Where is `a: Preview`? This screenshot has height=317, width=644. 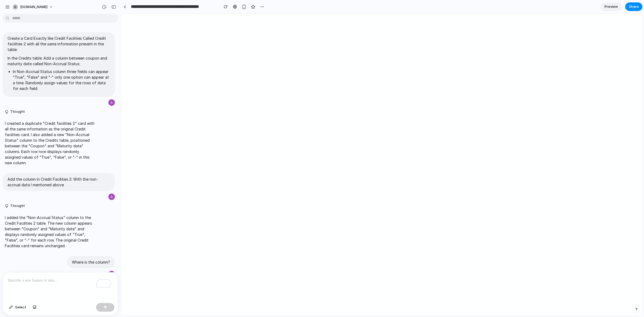
a: Preview is located at coordinates (611, 7).